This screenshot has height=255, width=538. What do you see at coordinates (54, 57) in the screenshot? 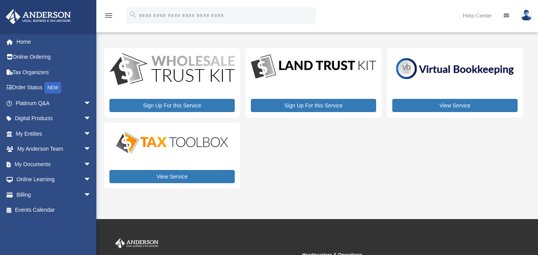
I see `a: Online Ordering` at bounding box center [54, 57].